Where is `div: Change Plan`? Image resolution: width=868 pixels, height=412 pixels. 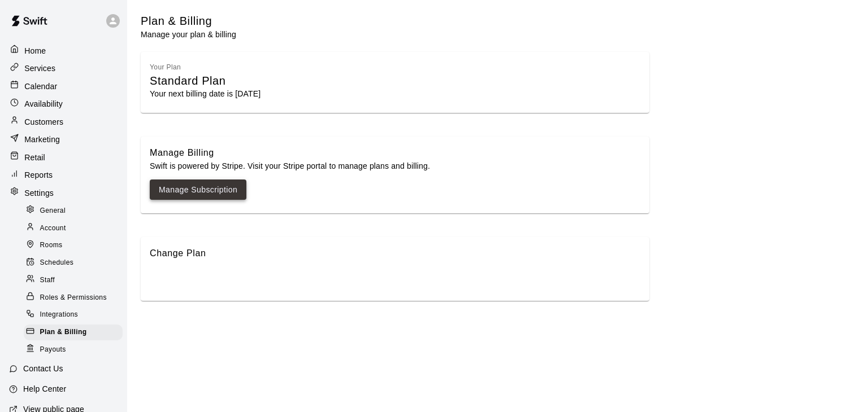
div: Change Plan is located at coordinates (395, 254).